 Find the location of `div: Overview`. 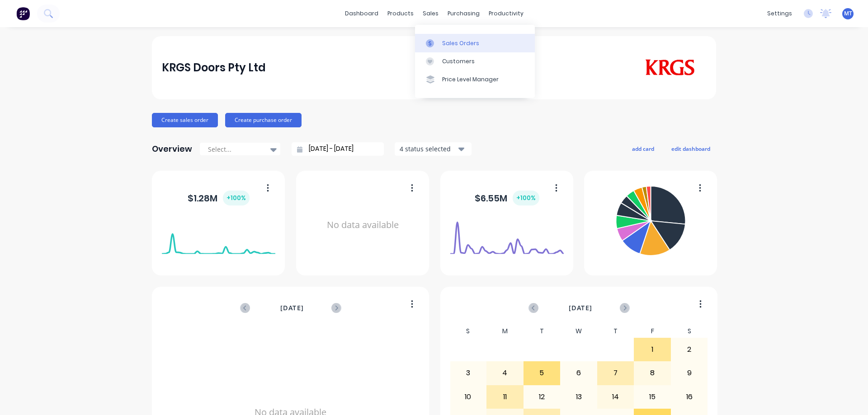

div: Overview is located at coordinates (171, 149).